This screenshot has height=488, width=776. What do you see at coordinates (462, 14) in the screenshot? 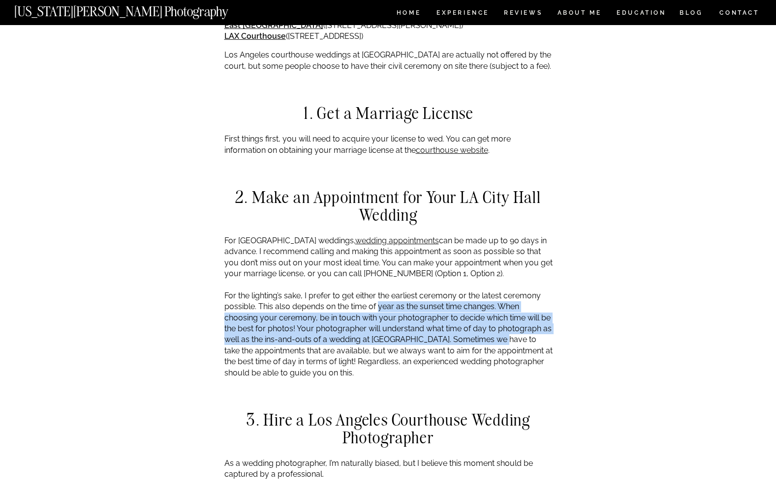
I see `a: Experience` at bounding box center [462, 14].